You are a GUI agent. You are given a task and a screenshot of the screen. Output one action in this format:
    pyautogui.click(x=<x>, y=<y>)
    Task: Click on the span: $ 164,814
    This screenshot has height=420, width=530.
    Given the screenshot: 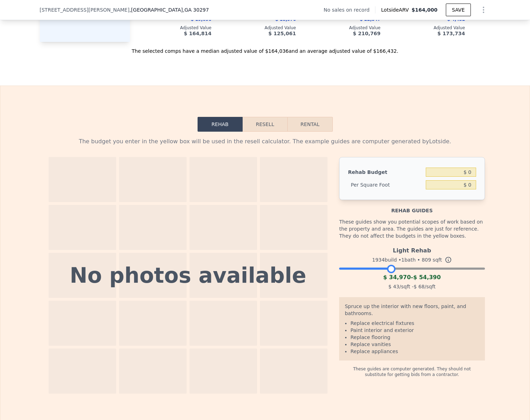 What is the action you would take?
    pyautogui.click(x=197, y=34)
    